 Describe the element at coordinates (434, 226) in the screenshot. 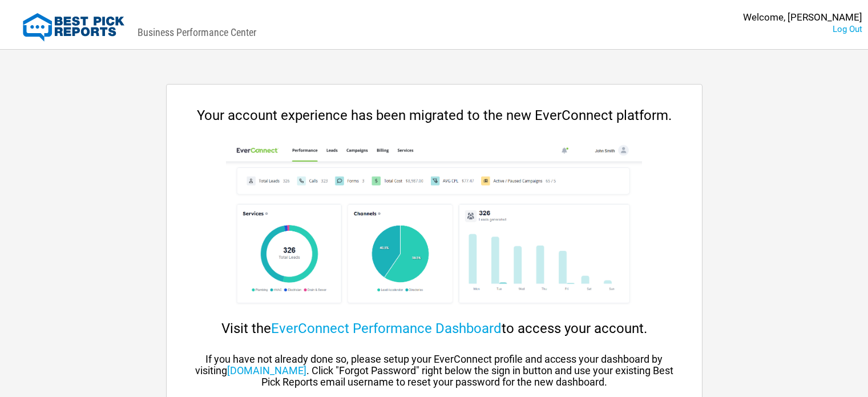

I see `img: cp-dashboard.png` at that location.